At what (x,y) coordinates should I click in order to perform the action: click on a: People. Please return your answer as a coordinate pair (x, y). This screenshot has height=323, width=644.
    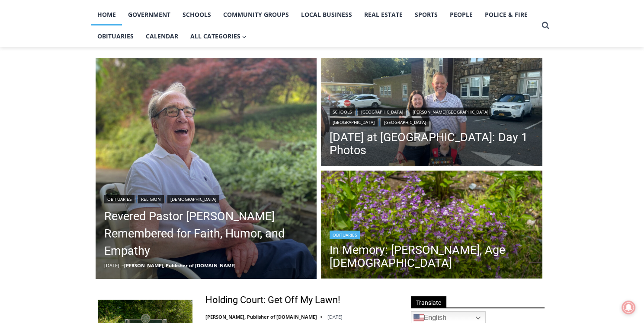
    Looking at the image, I should click on (461, 15).